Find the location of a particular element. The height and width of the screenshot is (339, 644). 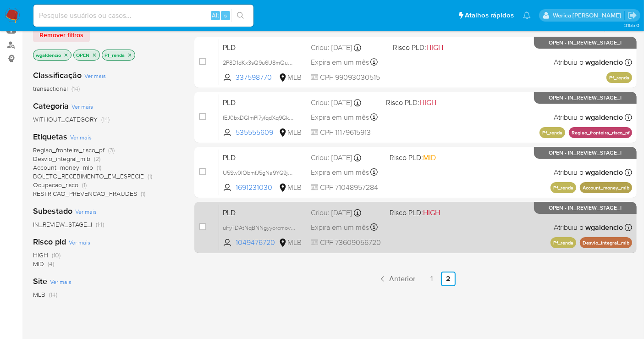

span: Alt is located at coordinates (215, 15).